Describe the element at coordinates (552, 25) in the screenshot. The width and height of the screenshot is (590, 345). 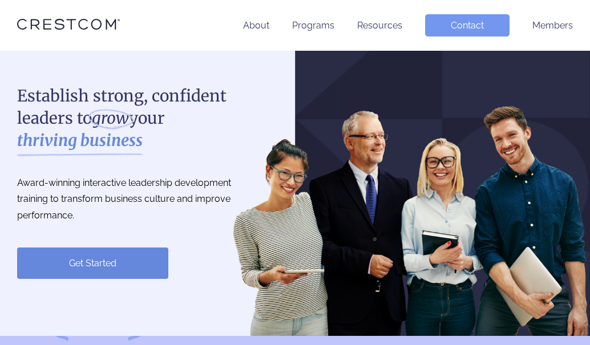
I see `a: Members` at that location.